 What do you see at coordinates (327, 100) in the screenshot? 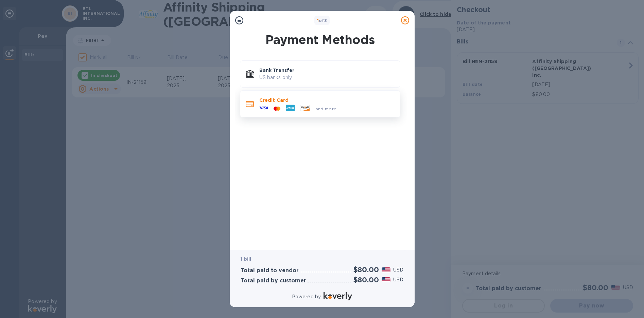
I see `p: Credit Card` at bounding box center [327, 100].